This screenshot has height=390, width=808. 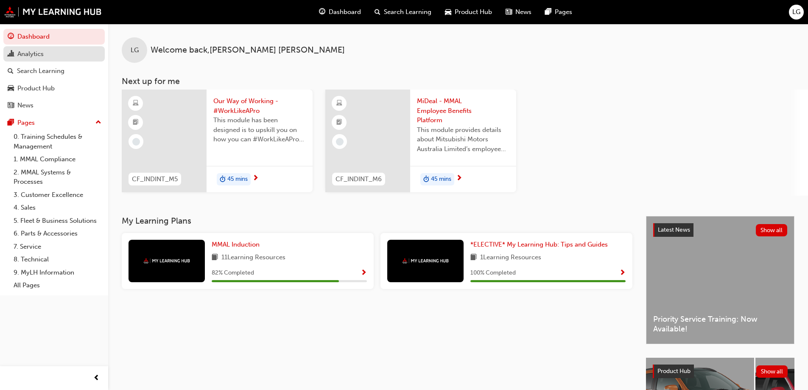 I want to click on span: *ELECTIVE* My Learning Hub: Tips and Guides, so click(x=539, y=244).